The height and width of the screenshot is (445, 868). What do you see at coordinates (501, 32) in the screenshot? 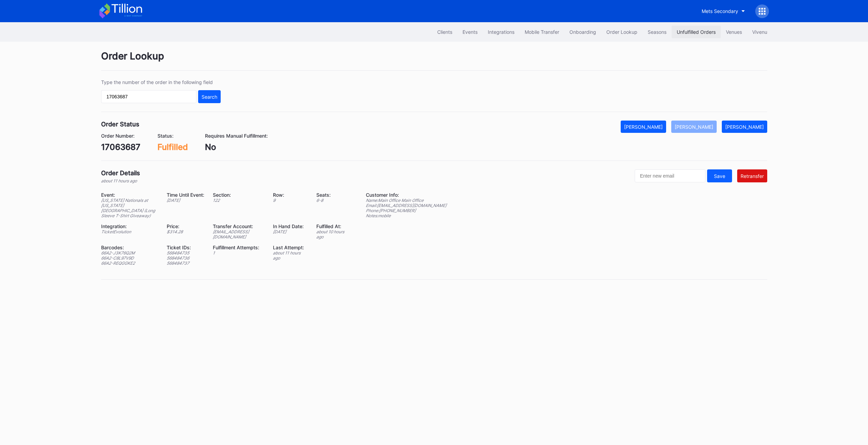
I see `button: Integrations` at bounding box center [501, 32].